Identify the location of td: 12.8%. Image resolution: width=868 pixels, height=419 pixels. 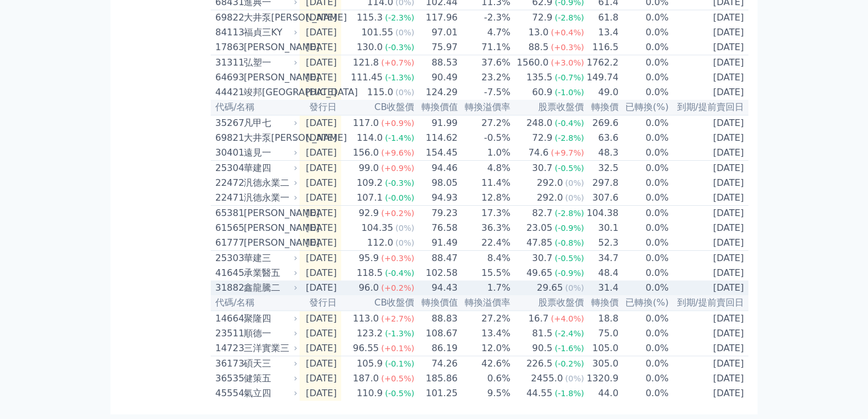
(484, 198).